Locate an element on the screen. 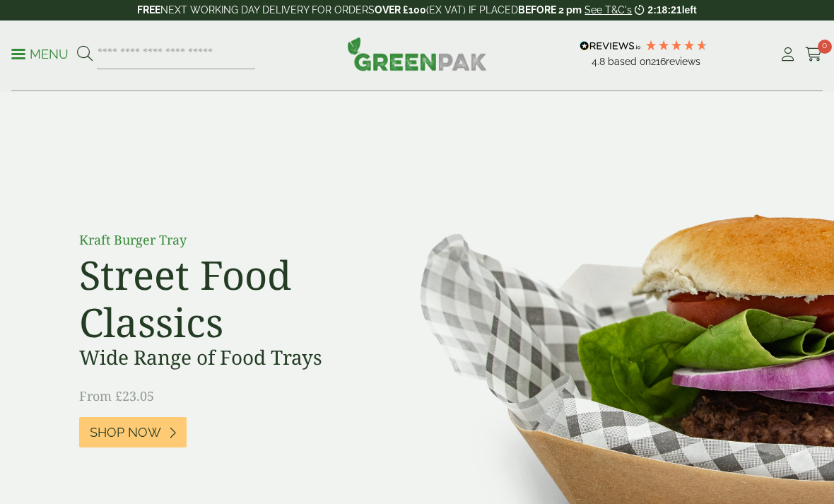 The image size is (834, 504). span: reviews is located at coordinates (682, 62).